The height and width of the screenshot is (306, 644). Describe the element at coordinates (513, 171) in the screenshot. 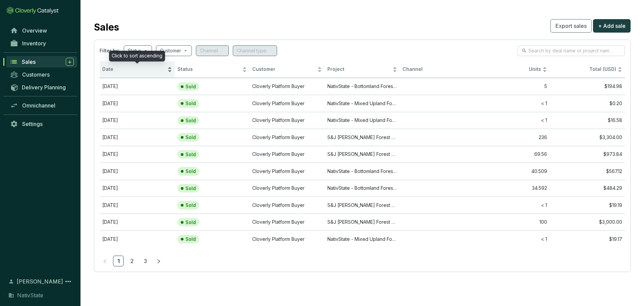

I see `td: 40.509` at that location.